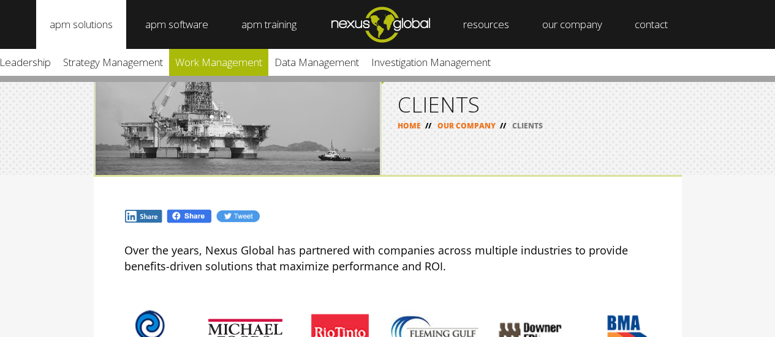  Describe the element at coordinates (388, 258) in the screenshot. I see `p: Over the years, Nexus Global has partnered with companies across multiple industries to provide b...` at that location.